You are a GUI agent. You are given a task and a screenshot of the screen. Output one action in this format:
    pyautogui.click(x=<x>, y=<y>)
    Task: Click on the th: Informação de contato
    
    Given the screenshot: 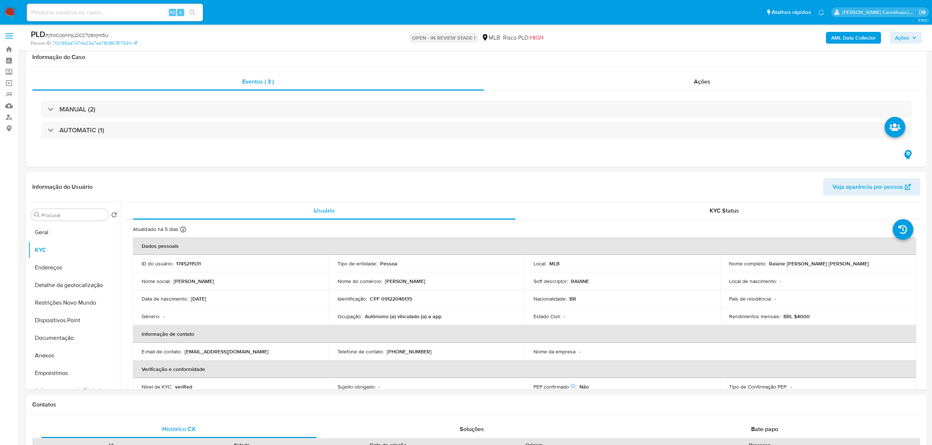 What is the action you would take?
    pyautogui.click(x=524, y=334)
    